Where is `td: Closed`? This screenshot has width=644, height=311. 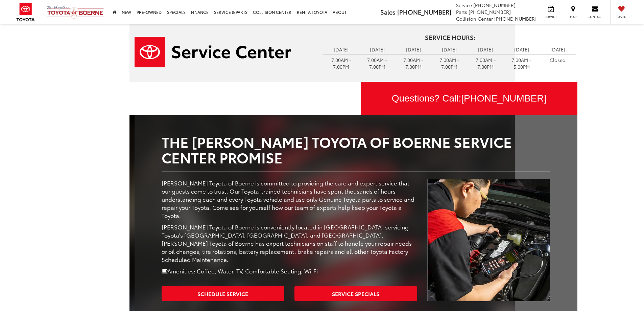 td: Closed is located at coordinates (557, 59).